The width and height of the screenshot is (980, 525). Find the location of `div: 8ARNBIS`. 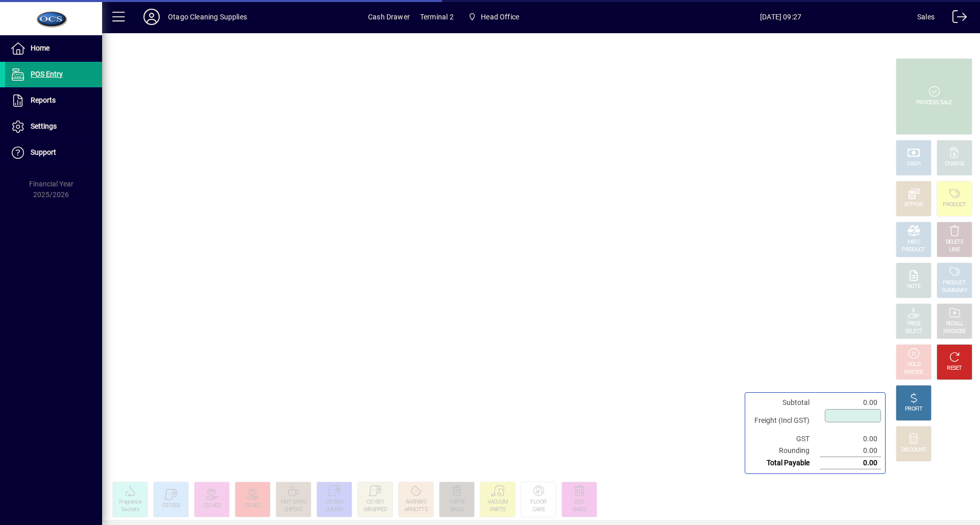

div: 8ARNBIS is located at coordinates (416, 502).